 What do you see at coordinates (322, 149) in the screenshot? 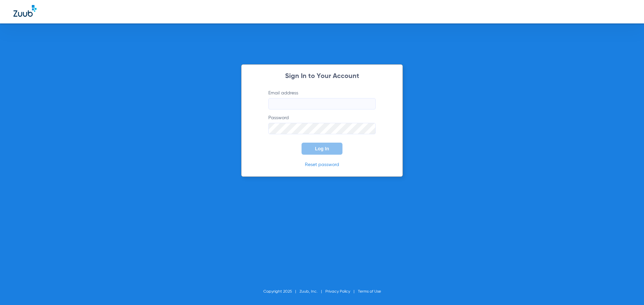
I see `button: Log In` at bounding box center [322, 149].